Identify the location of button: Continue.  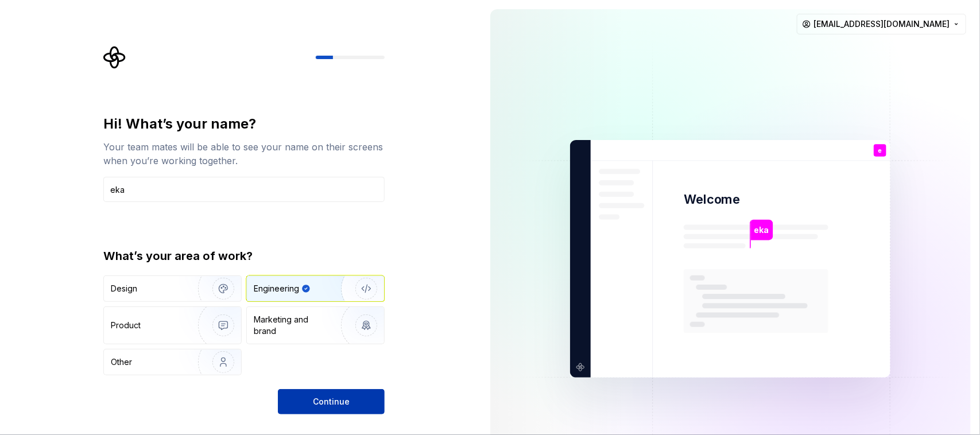
(331, 402).